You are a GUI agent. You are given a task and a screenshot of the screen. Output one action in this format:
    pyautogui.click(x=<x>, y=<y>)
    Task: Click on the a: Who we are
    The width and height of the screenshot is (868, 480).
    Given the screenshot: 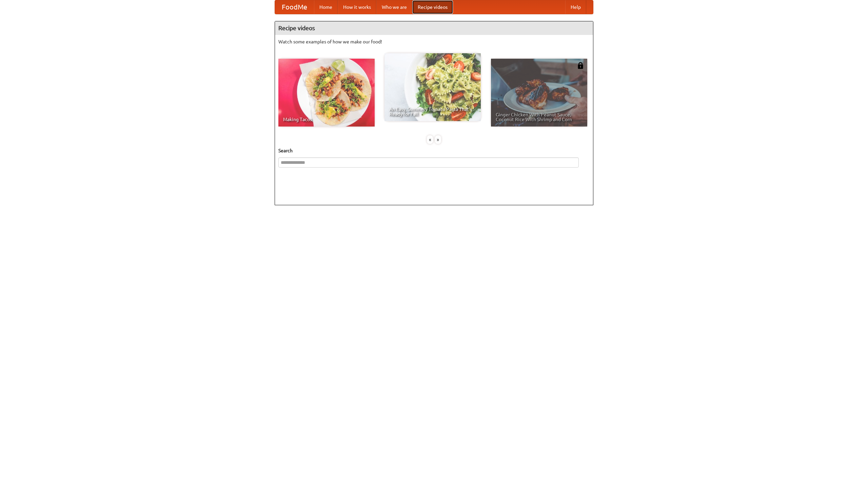 What is the action you would take?
    pyautogui.click(x=395, y=7)
    